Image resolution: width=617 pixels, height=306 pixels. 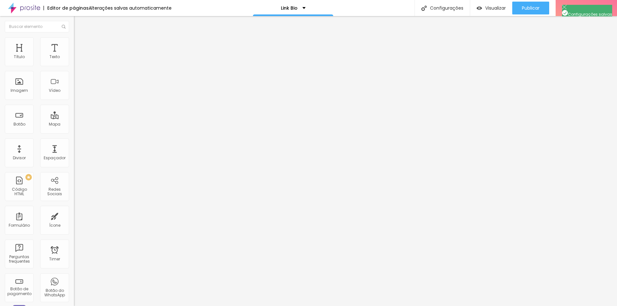 I want to click on div: Vídeo, so click(x=55, y=91).